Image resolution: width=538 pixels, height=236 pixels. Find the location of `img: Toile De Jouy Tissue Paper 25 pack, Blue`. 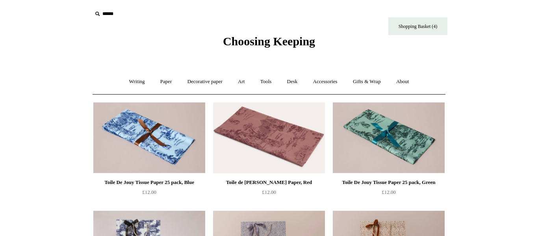

img: Toile De Jouy Tissue Paper 25 pack, Blue is located at coordinates (149, 138).